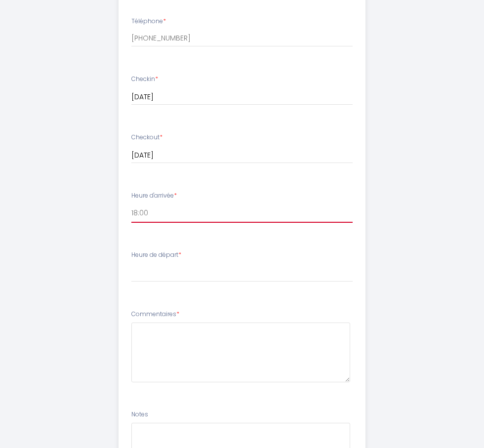 This screenshot has height=448, width=484. I want to click on label: Checkin, so click(145, 79).